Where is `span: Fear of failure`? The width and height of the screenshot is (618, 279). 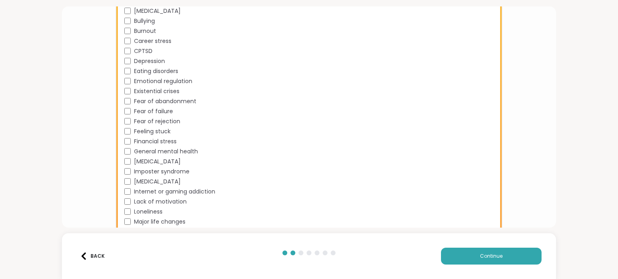
span: Fear of failure is located at coordinates (153, 111).